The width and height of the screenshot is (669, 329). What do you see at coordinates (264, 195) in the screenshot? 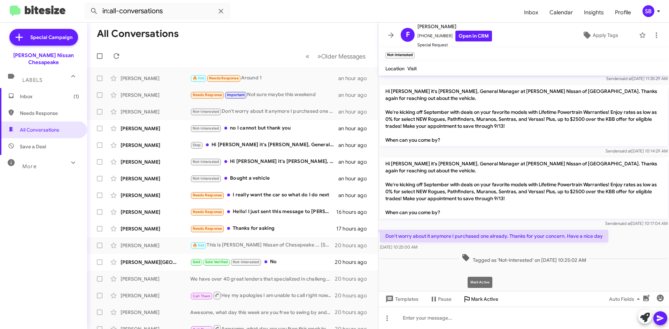
I see `div: I really want the car so what do I do next` at bounding box center [264, 195].